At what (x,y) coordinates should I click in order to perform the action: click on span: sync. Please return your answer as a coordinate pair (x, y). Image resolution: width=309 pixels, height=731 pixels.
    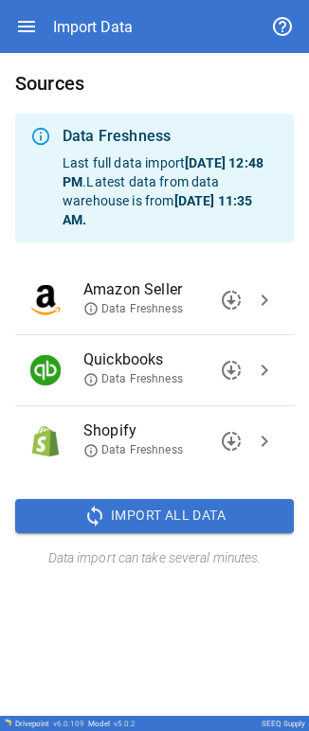
    Looking at the image, I should click on (95, 516).